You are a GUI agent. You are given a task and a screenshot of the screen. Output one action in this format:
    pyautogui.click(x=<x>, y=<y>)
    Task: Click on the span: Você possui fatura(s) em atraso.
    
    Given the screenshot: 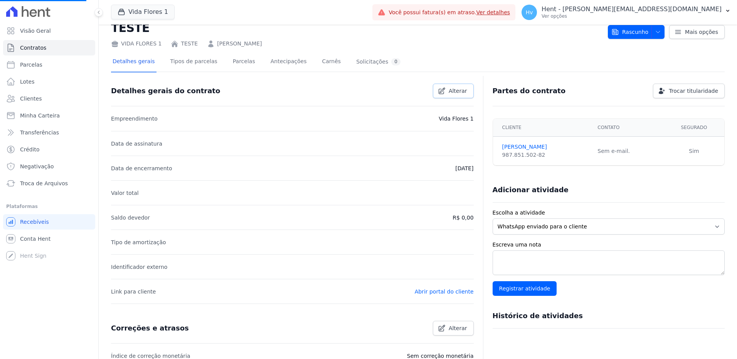 What is the action you would take?
    pyautogui.click(x=449, y=12)
    